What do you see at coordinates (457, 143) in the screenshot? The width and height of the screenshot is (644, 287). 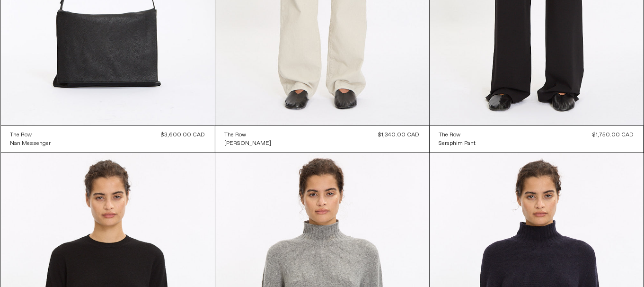 I see `a: Seraphim Pant` at bounding box center [457, 143].